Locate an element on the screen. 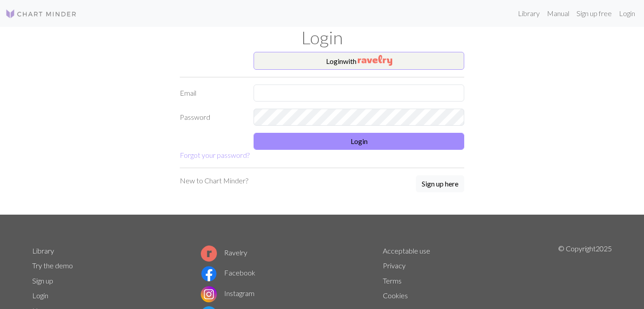 Image resolution: width=644 pixels, height=309 pixels. a: Forgot your password? is located at coordinates (215, 155).